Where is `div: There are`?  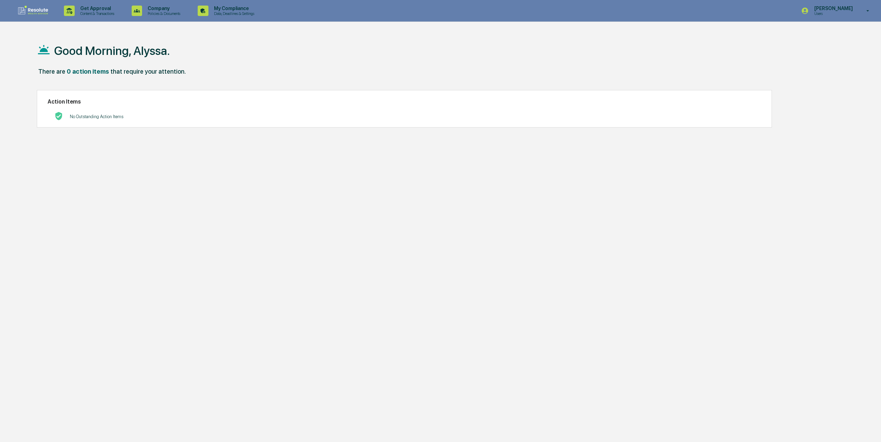
div: There are is located at coordinates (52, 71).